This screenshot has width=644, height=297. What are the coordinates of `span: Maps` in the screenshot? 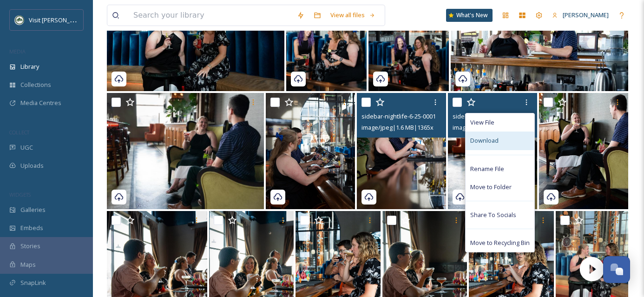 It's located at (28, 265).